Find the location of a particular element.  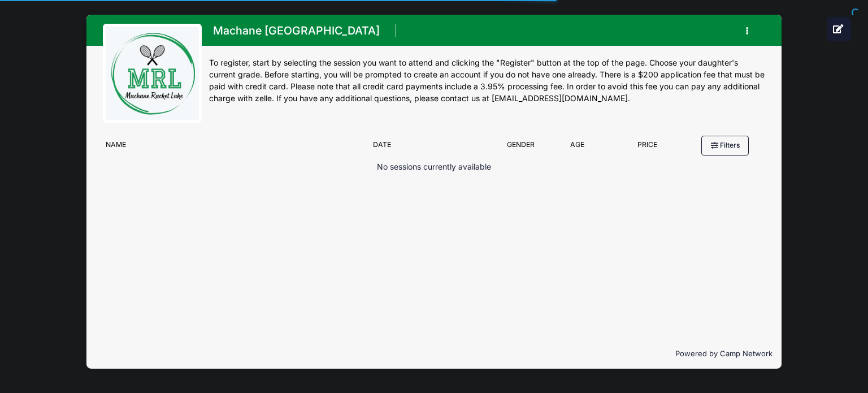

div: To register, start by selecting the session you want to attend and clicking the "Register" button... is located at coordinates (487, 81).